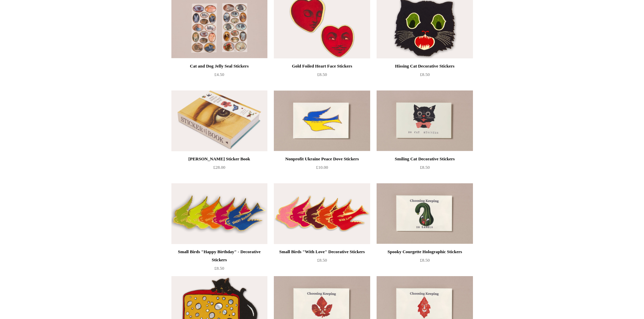  I want to click on img: Nonprofit Ukraine Peace Dove Stickers, so click(322, 121).